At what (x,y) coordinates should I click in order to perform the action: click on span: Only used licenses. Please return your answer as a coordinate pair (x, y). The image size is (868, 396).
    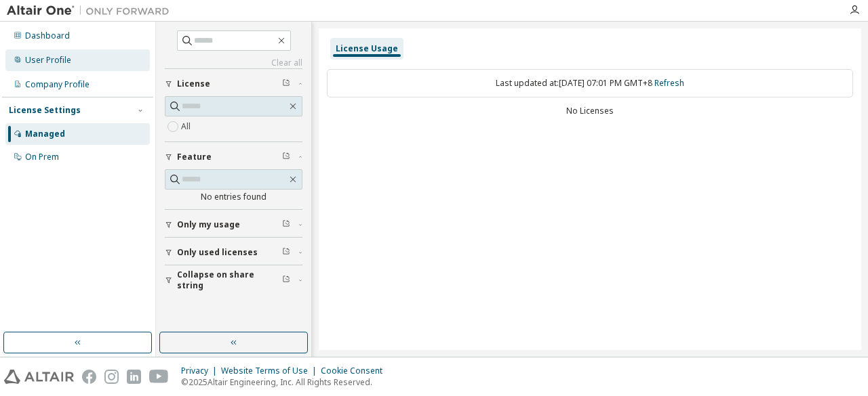
    Looking at the image, I should click on (217, 253).